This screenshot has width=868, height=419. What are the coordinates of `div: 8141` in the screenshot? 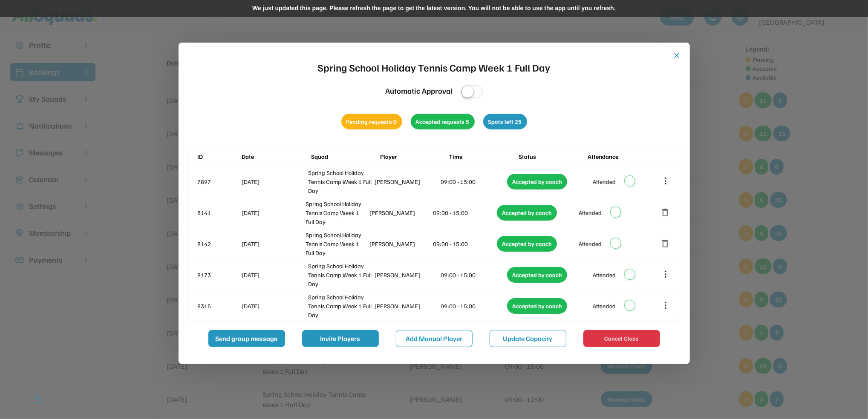 It's located at (219, 213).